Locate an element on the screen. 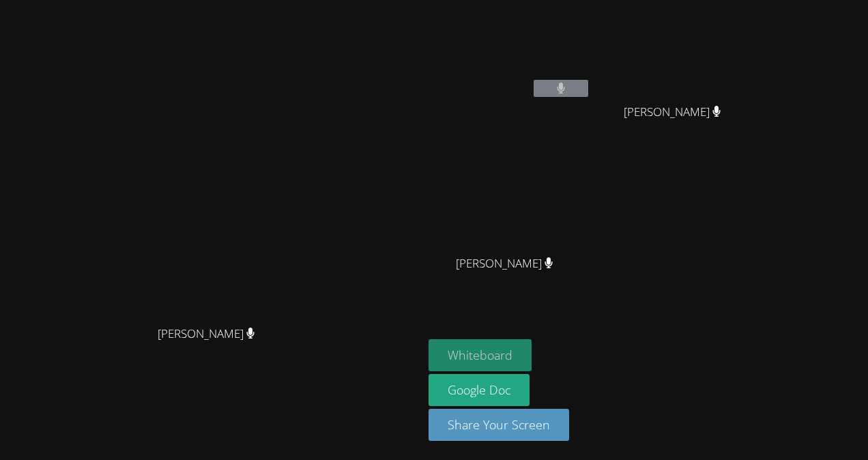 This screenshot has height=460, width=868. a: Google Doc is located at coordinates (479, 390).